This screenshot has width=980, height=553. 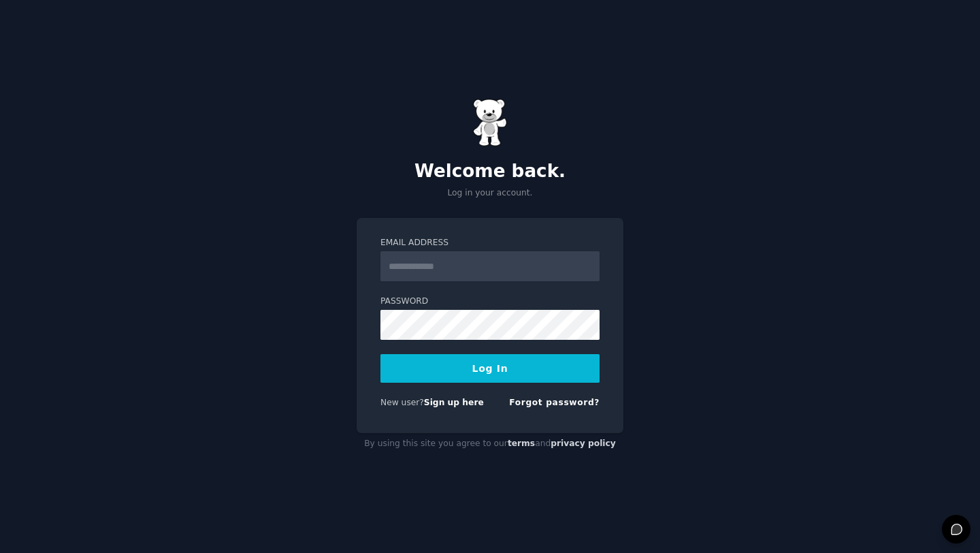 I want to click on label: Password, so click(x=490, y=302).